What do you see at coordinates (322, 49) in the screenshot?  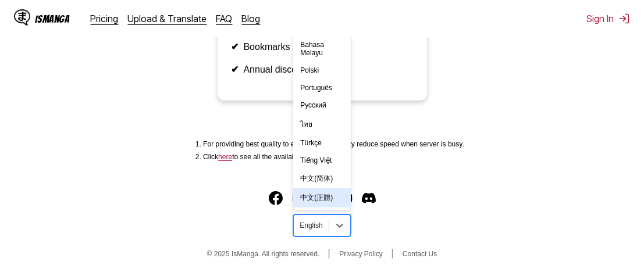 I see `div: Bahasa Melayu` at bounding box center [322, 49].